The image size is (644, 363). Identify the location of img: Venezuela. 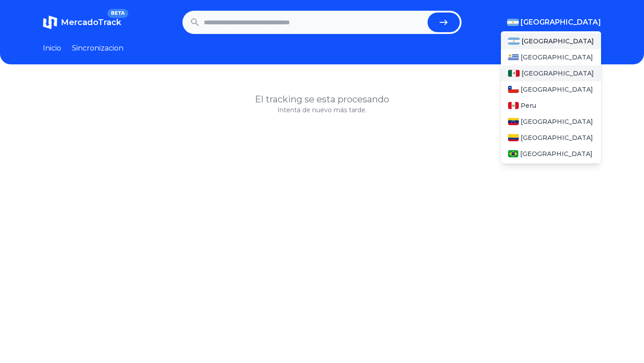
(513, 122).